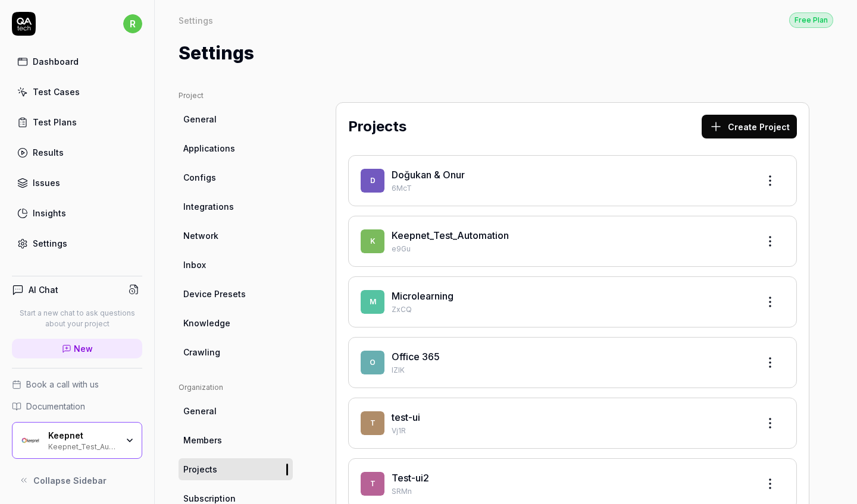  Describe the element at coordinates (194, 265) in the screenshot. I see `span: Inbox` at that location.